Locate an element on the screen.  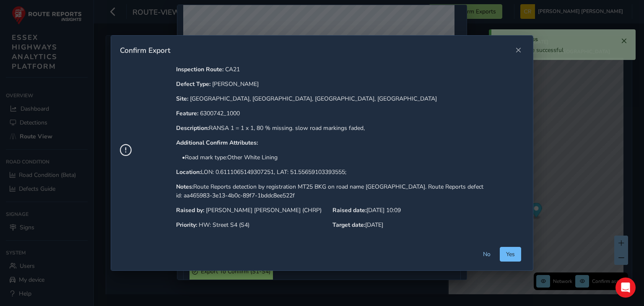
button: Yes is located at coordinates (511, 254).